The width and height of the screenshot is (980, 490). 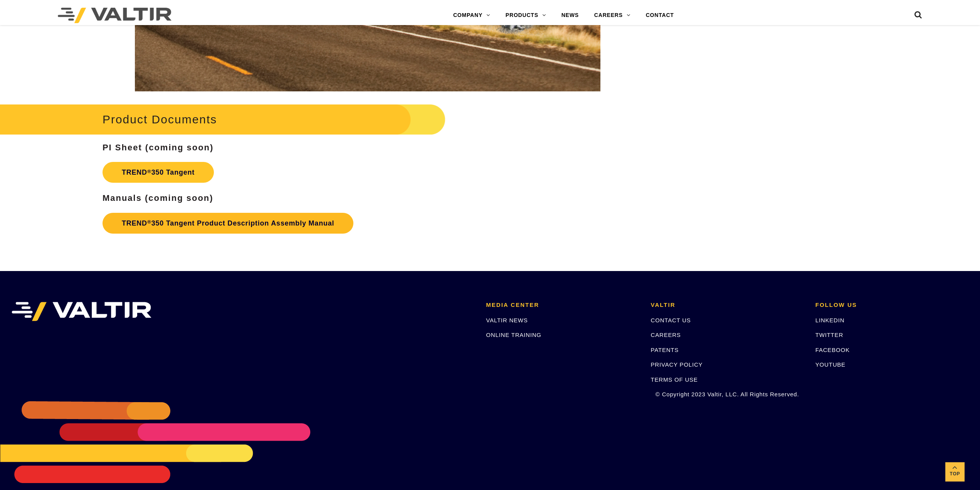 I want to click on h2: MEDIA CENTER, so click(x=563, y=305).